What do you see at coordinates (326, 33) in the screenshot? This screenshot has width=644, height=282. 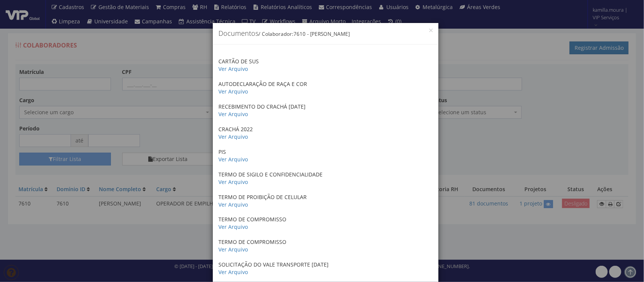 I see `h4: Documentos` at bounding box center [326, 33].